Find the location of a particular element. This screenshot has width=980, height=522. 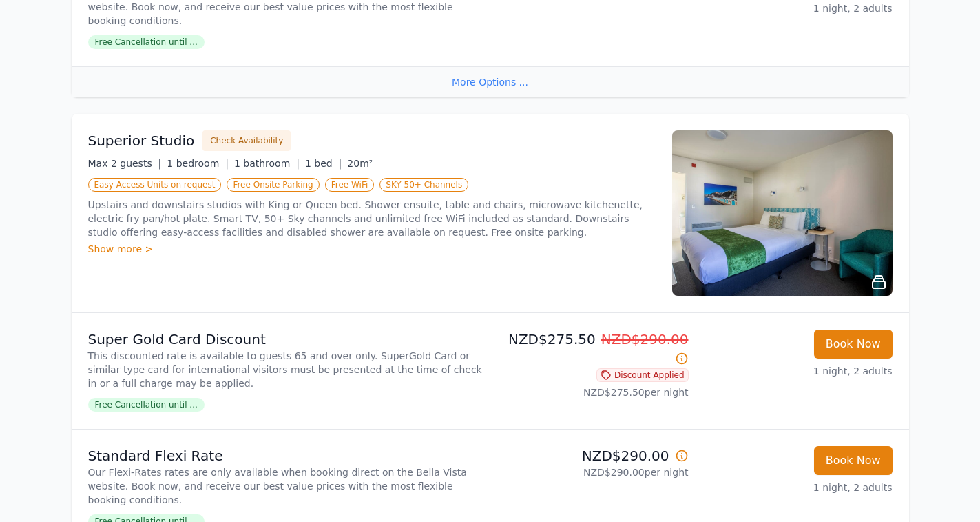

p: Standard Flexi Rate is located at coordinates (286, 456).